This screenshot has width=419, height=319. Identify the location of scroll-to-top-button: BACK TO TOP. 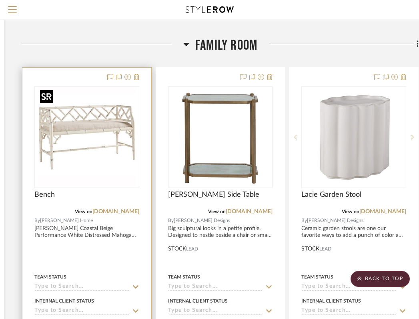
(380, 279).